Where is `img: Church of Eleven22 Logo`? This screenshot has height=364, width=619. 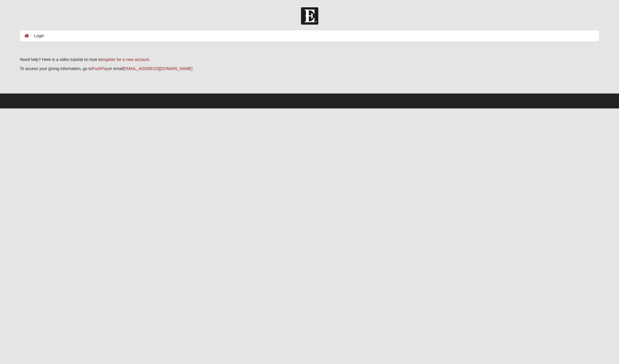 img: Church of Eleven22 Logo is located at coordinates (310, 16).